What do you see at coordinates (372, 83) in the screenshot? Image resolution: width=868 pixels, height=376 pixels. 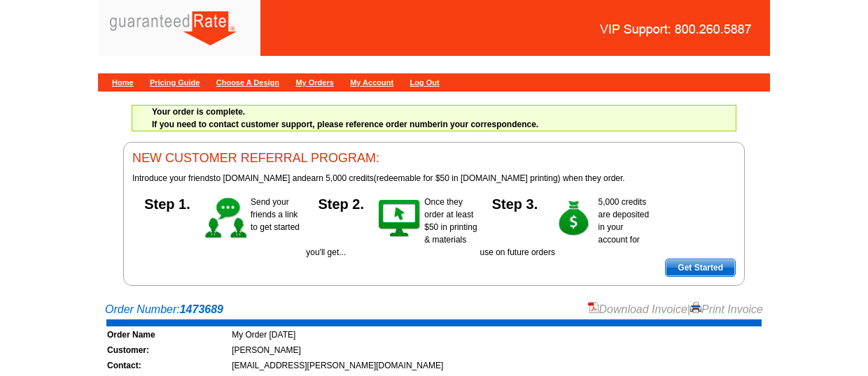 I see `a: My Account` at bounding box center [372, 83].